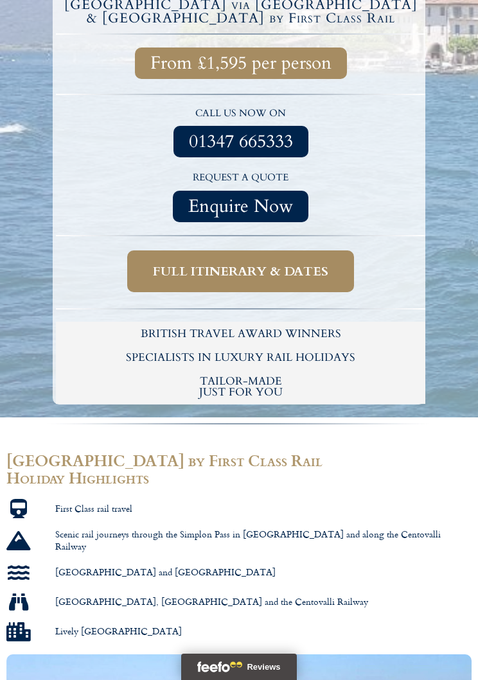  I want to click on span: First Class rail travel, so click(92, 509).